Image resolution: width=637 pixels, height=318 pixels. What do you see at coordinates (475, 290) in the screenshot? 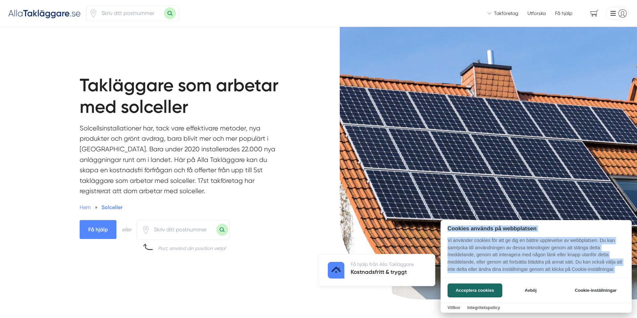
I see `button: Acceptera cookies` at bounding box center [475, 290].